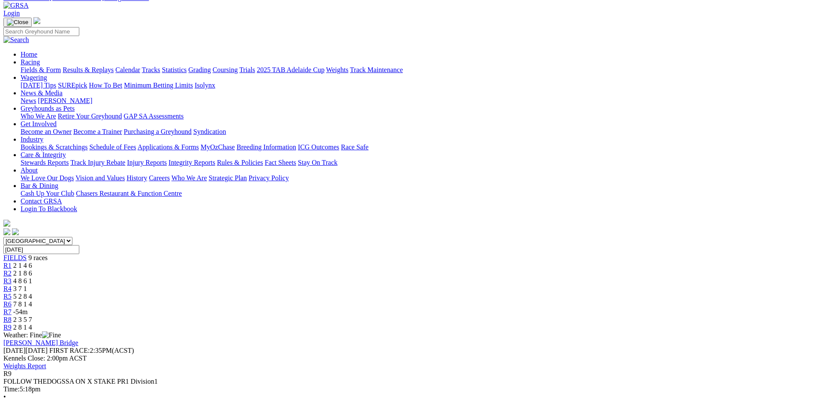 This screenshot has width=813, height=400. Describe the element at coordinates (158, 131) in the screenshot. I see `a: Purchasing a Greyhound` at that location.